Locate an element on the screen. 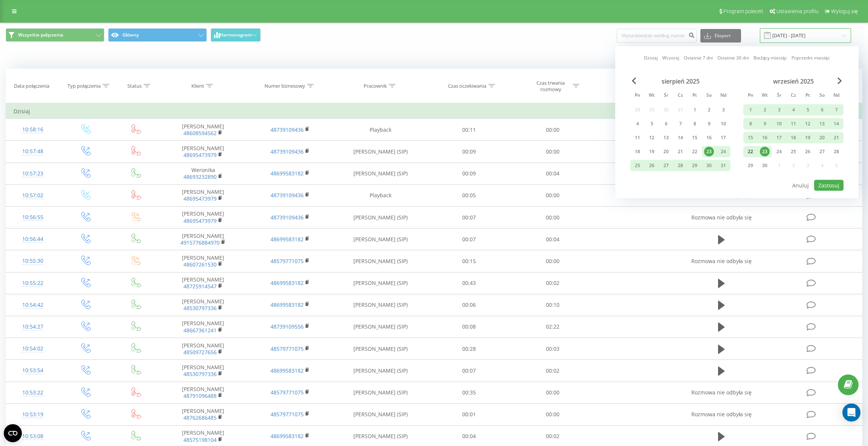  td: Weronika is located at coordinates (203, 173).